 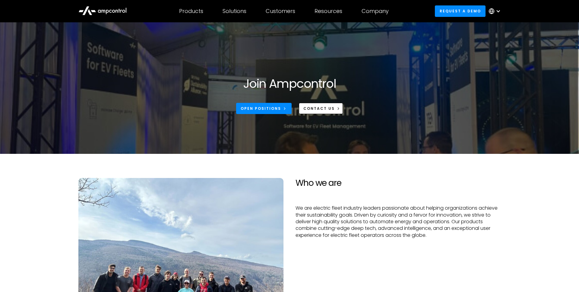 I want to click on h2: Who we are, so click(x=398, y=183).